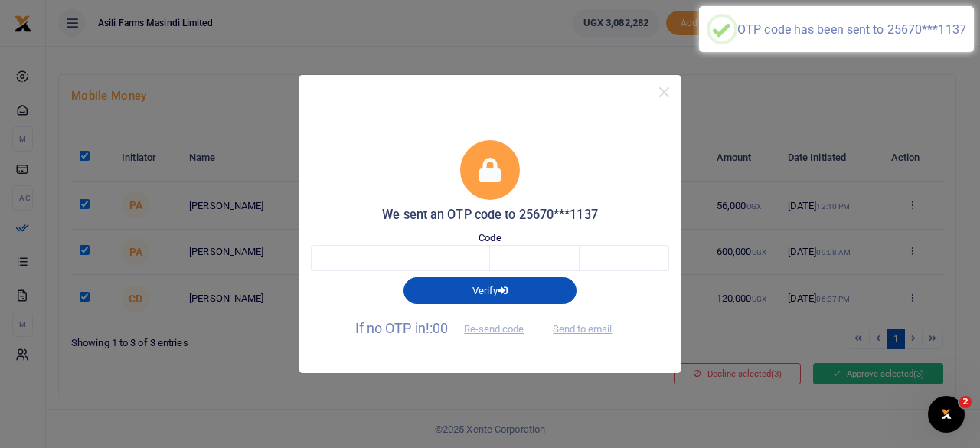 This screenshot has width=980, height=448. What do you see at coordinates (436, 328) in the screenshot?
I see `span: !:00` at bounding box center [436, 328].